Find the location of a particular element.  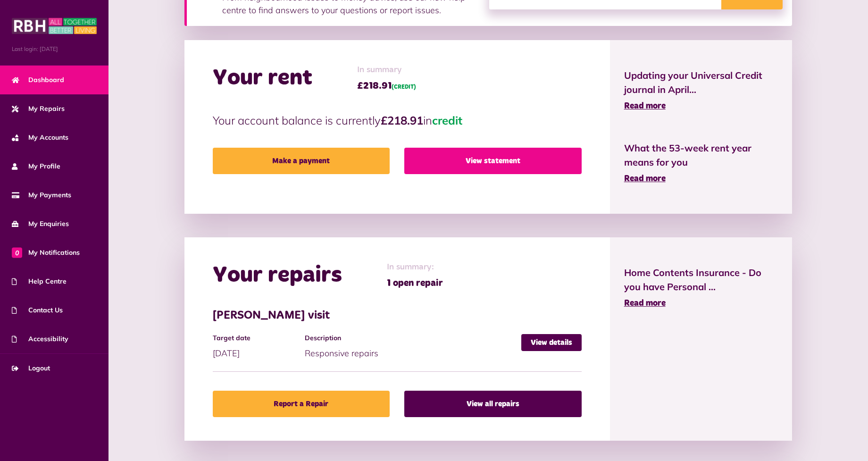

a: View statement is located at coordinates (493, 161).